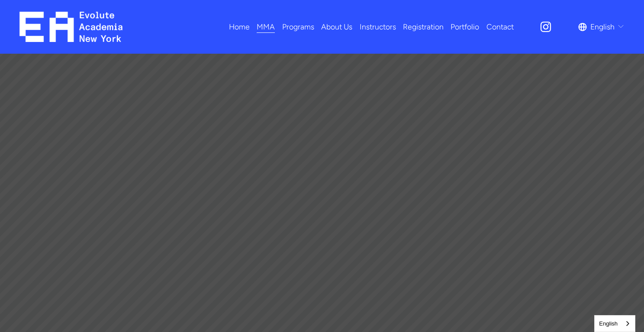 This screenshot has width=644, height=332. I want to click on a: English, so click(614, 323).